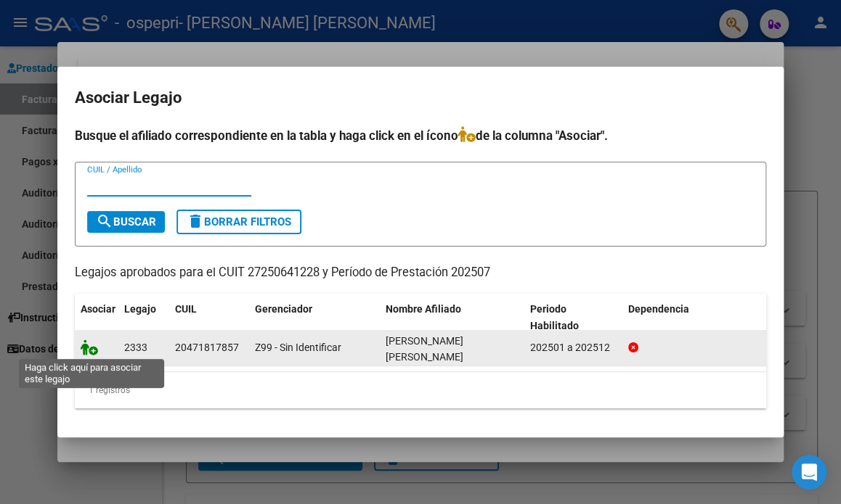 The height and width of the screenshot is (504, 841). What do you see at coordinates (144, 317) in the screenshot?
I see `datatable-header-cell: Legajo` at bounding box center [144, 317].